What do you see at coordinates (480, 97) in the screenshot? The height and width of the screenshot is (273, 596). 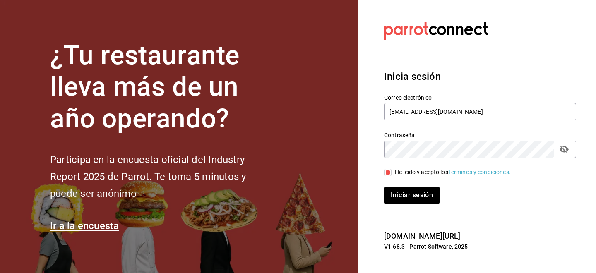 I see `label: Correo electrónico` at bounding box center [480, 97].